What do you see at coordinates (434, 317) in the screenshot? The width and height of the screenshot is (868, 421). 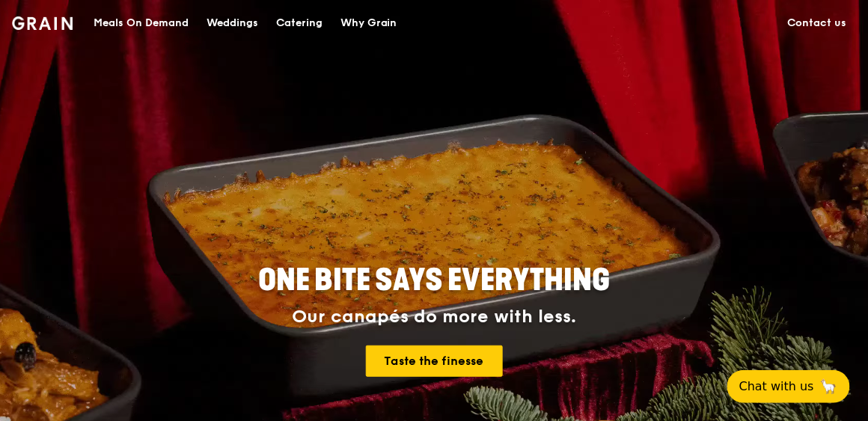 I see `div: Our canapés do more with less.` at bounding box center [434, 317].